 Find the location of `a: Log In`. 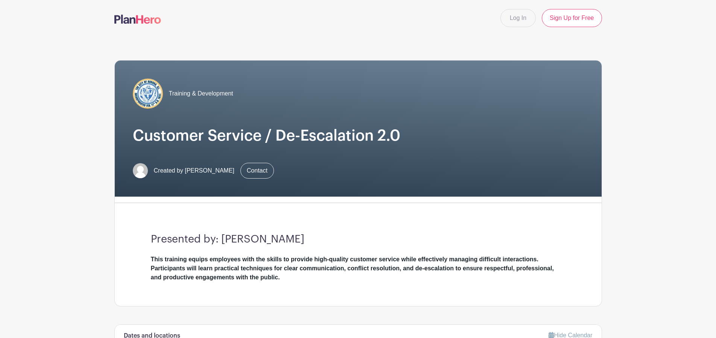

a: Log In is located at coordinates (518, 18).